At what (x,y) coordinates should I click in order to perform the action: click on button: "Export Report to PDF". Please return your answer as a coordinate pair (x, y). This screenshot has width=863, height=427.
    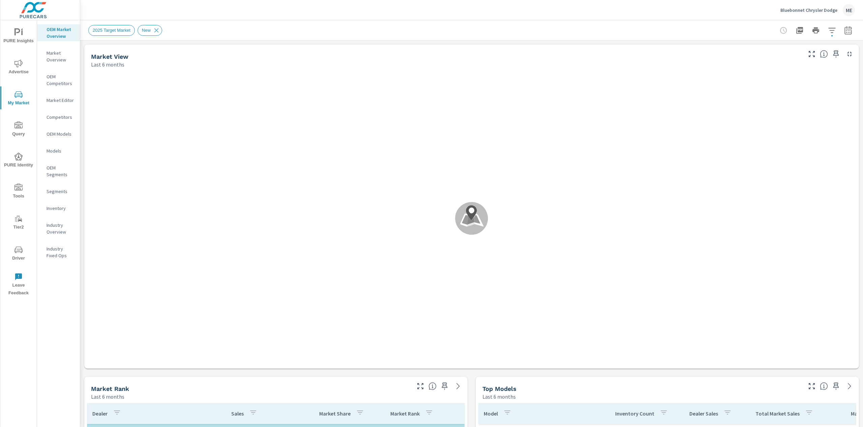
    Looking at the image, I should click on (800, 30).